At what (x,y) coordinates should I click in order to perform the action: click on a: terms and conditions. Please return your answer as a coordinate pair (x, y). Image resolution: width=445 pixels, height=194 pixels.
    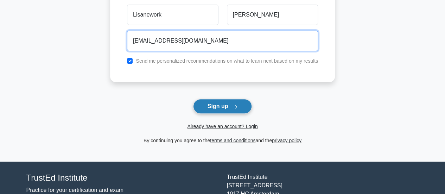
    Looking at the image, I should click on (233, 140).